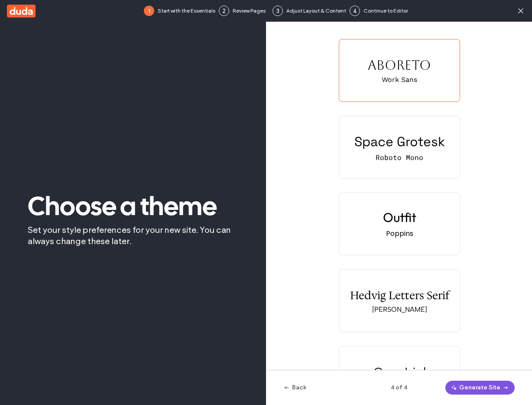 The width and height of the screenshot is (532, 405). What do you see at coordinates (355, 11) in the screenshot?
I see `div: 4` at bounding box center [355, 11].